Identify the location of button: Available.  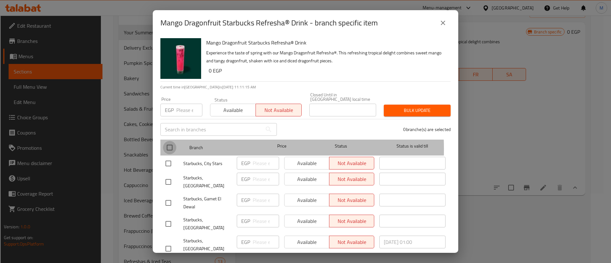
(233, 110).